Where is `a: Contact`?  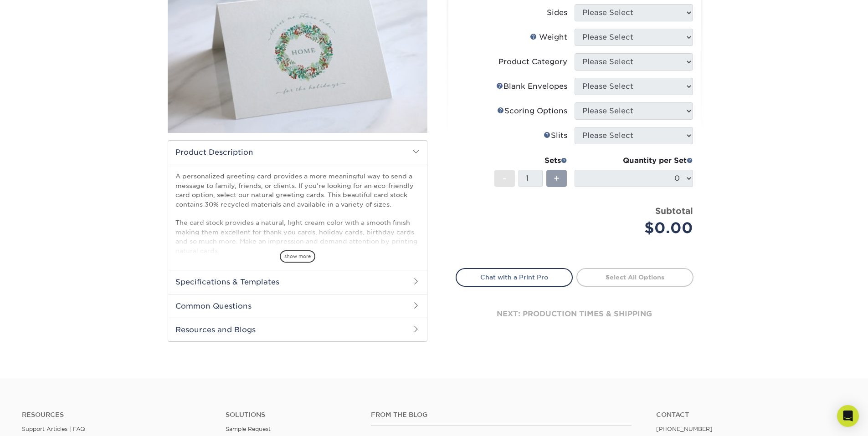
a: Contact is located at coordinates (751, 415).